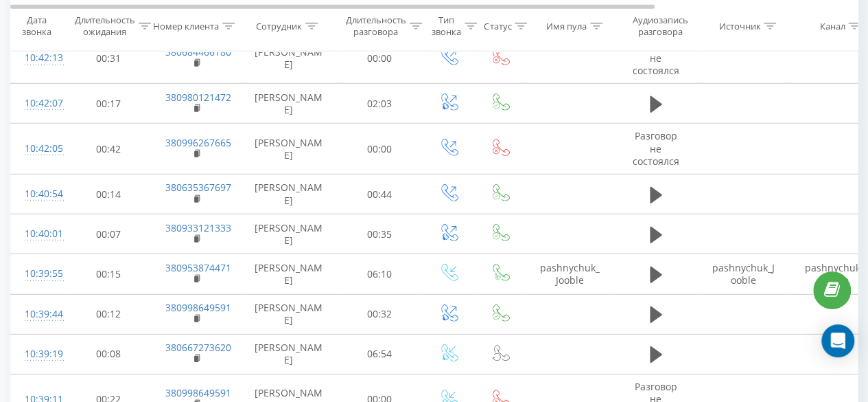  Describe the element at coordinates (380, 234) in the screenshot. I see `td: 00:35` at that location.